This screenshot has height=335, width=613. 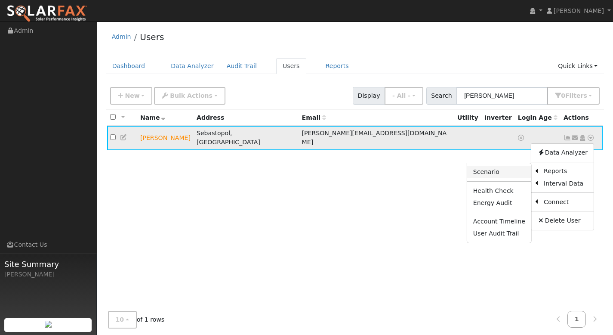 What do you see at coordinates (369, 96) in the screenshot?
I see `span: Display` at bounding box center [369, 96].